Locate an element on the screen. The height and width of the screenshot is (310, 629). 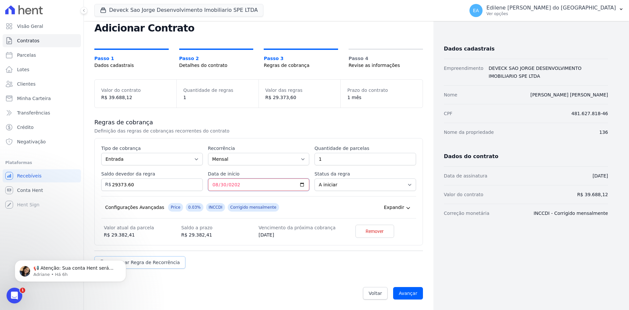
input: Avançar is located at coordinates (408, 293).